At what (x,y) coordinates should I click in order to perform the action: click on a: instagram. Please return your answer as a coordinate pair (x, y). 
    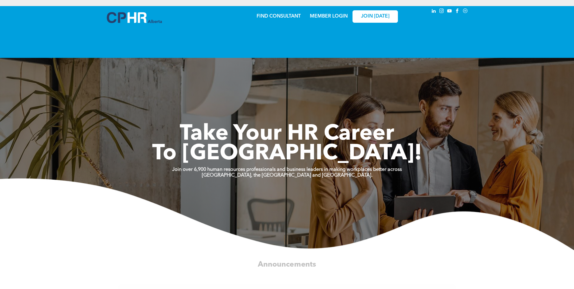
    Looking at the image, I should click on (442, 11).